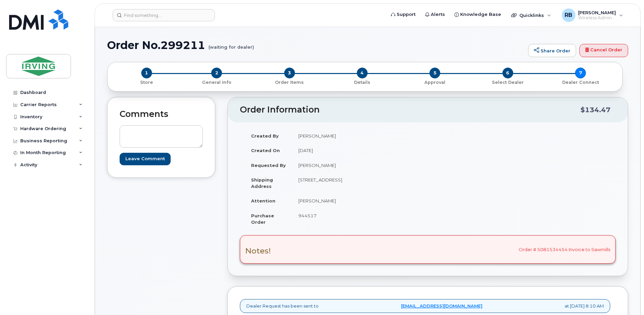  I want to click on span: 2, so click(217, 73).